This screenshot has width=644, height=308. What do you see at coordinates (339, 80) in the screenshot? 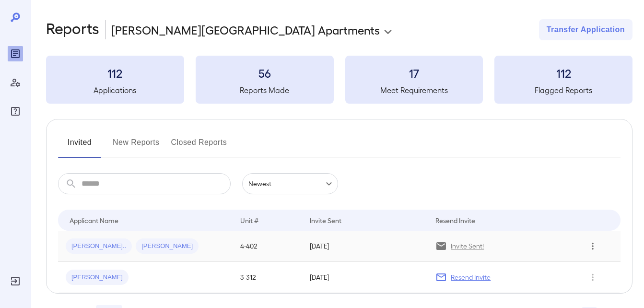
I see `summary: 112Applications56Reports Made17Meet Requirements112Flagged Reports` at bounding box center [339, 80].